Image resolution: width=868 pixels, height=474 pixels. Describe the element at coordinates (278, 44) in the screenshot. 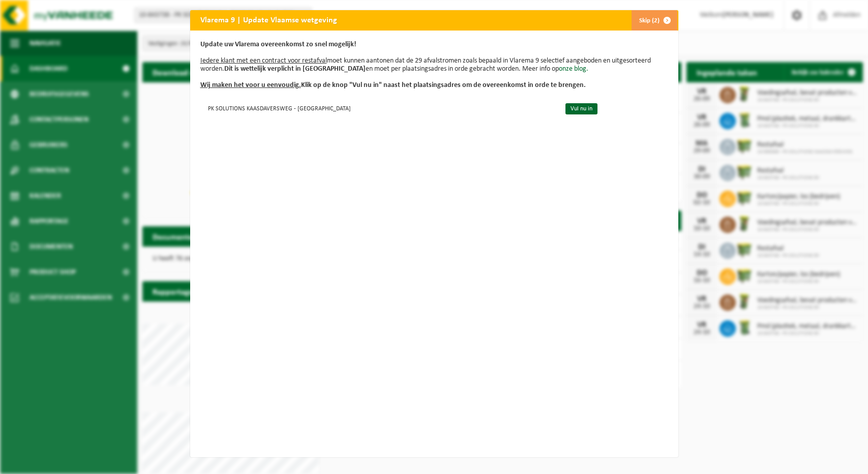

I see `b: Update uw Vlarema overeenkomst zo snel mogelijk!` at that location.